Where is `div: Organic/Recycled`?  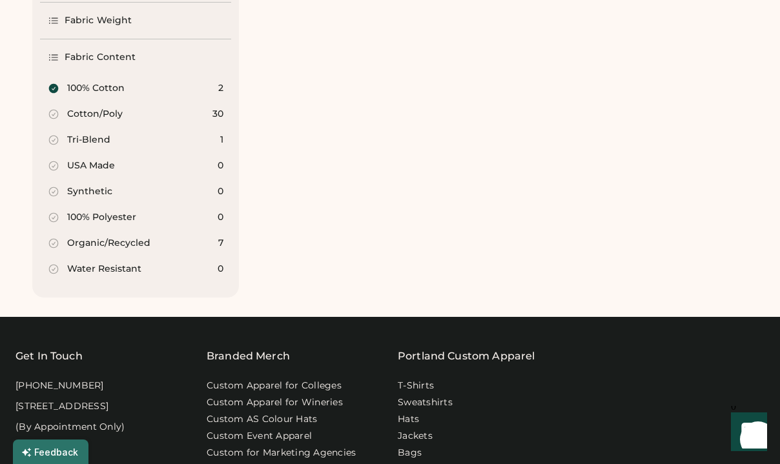 div: Organic/Recycled is located at coordinates (108, 243).